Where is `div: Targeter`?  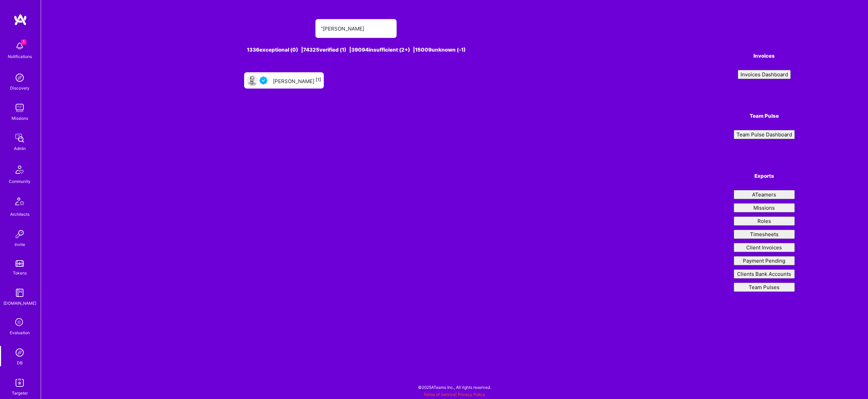 div: Targeter is located at coordinates (20, 393).